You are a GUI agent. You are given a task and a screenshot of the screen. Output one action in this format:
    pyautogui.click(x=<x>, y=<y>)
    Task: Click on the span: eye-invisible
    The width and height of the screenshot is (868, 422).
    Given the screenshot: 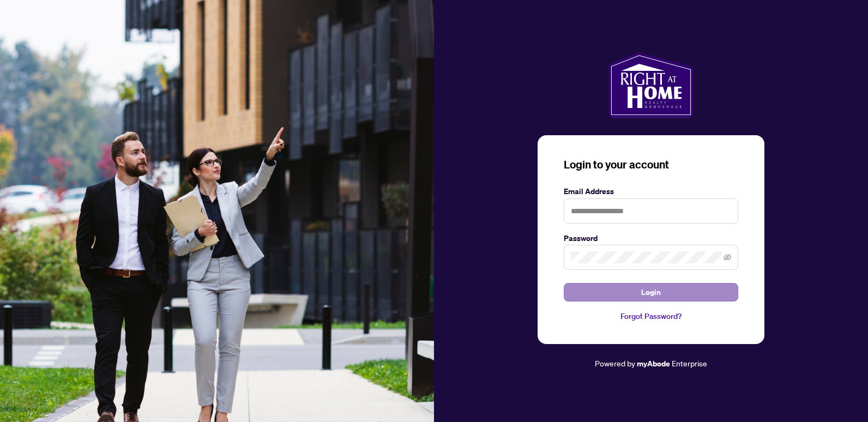 What is the action you would take?
    pyautogui.click(x=727, y=257)
    